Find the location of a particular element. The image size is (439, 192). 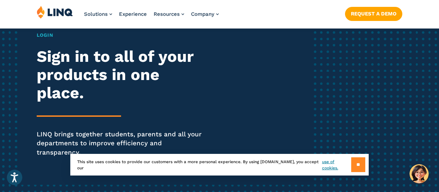

nav: Primary Navigation is located at coordinates (151, 17).